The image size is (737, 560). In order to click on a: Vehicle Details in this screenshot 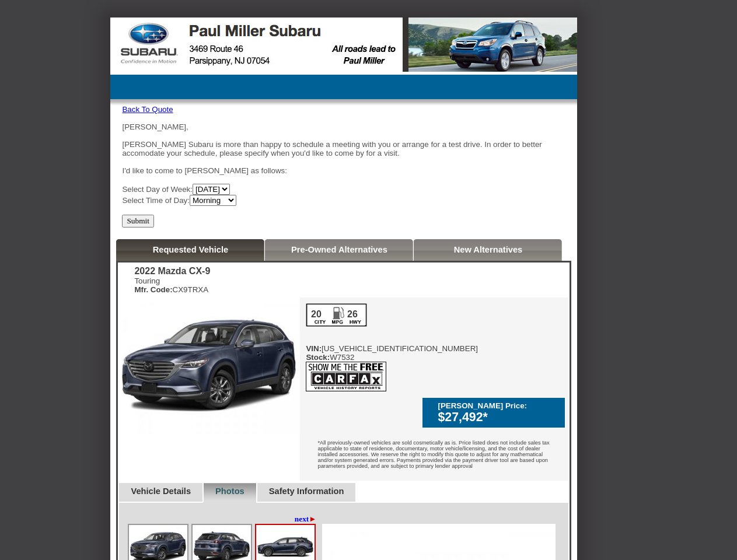, I will do `click(160, 491)`.